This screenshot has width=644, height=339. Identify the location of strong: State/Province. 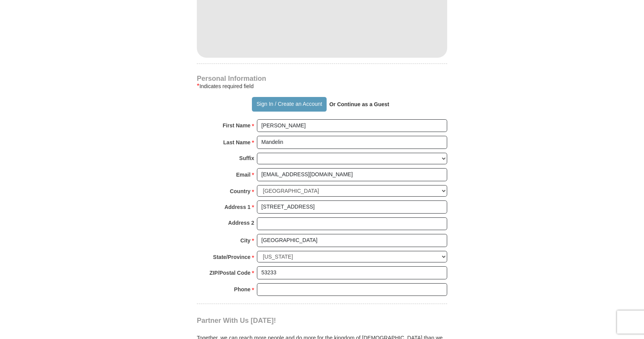
(231, 257).